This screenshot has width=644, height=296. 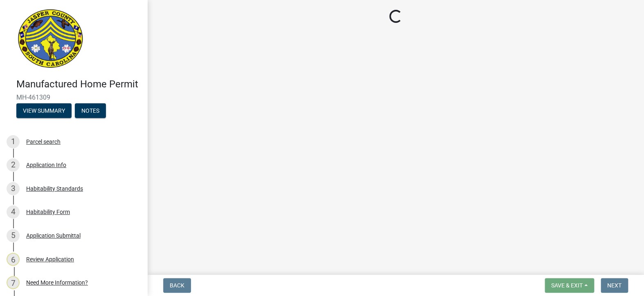 I want to click on div: 2, so click(x=13, y=165).